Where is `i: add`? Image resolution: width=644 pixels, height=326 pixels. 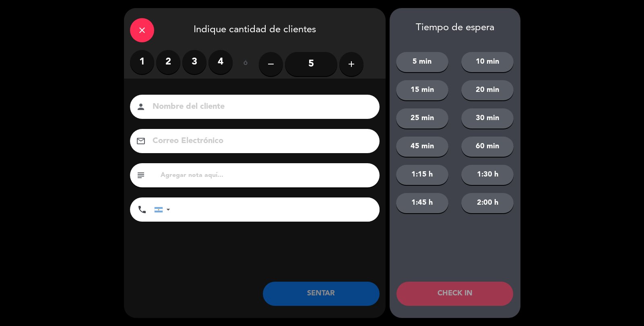 i: add is located at coordinates (351, 64).